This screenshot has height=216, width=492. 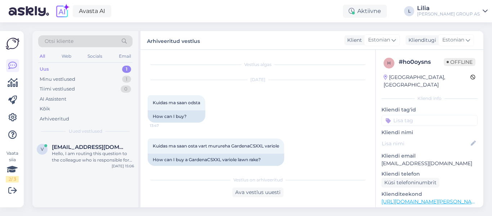 What do you see at coordinates (410, 182) in the screenshot?
I see `div: Küsi telefoninumbrit` at bounding box center [410, 182].